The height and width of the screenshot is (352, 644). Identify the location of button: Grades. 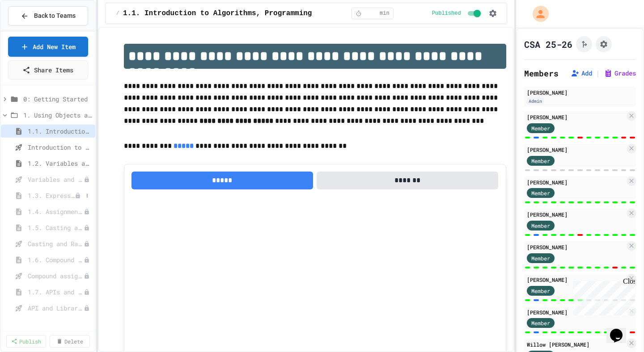
(619, 73).